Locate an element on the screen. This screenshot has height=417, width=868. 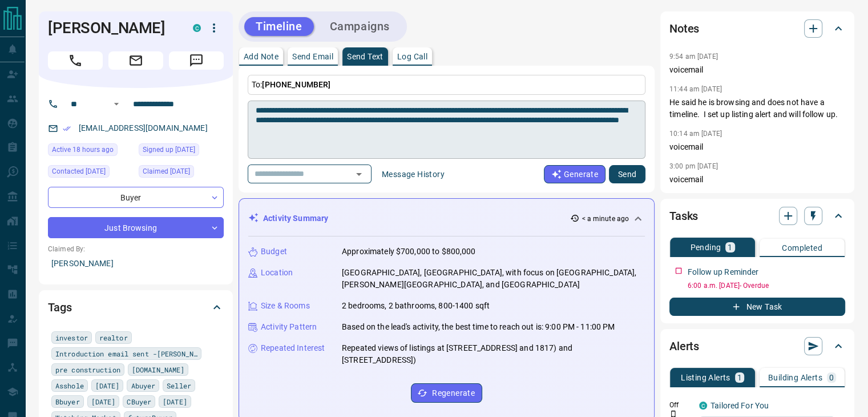
span: Seller is located at coordinates (179, 385).